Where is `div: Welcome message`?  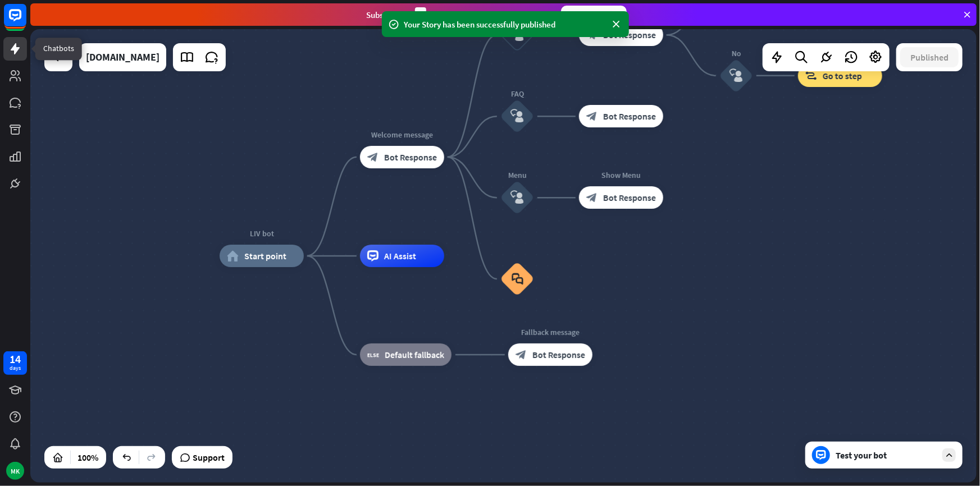
div: Welcome message is located at coordinates (402, 135).